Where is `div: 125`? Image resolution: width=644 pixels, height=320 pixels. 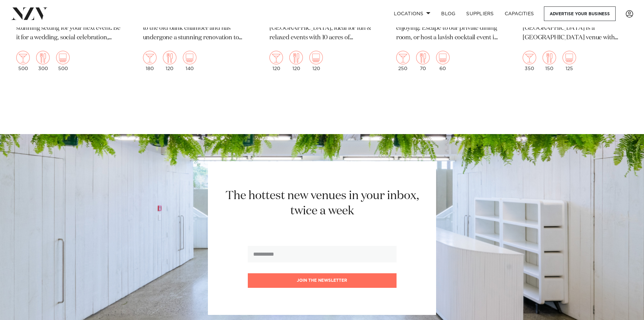
div: 125 is located at coordinates (569, 61).